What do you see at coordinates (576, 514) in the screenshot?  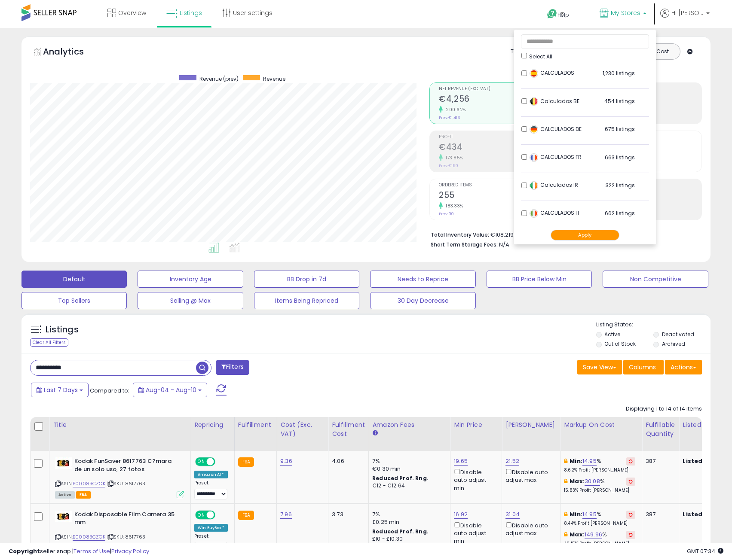 I see `b: Min:` at bounding box center [576, 514].